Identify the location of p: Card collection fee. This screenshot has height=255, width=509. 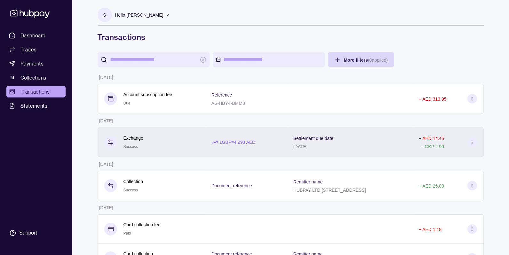
(142, 225).